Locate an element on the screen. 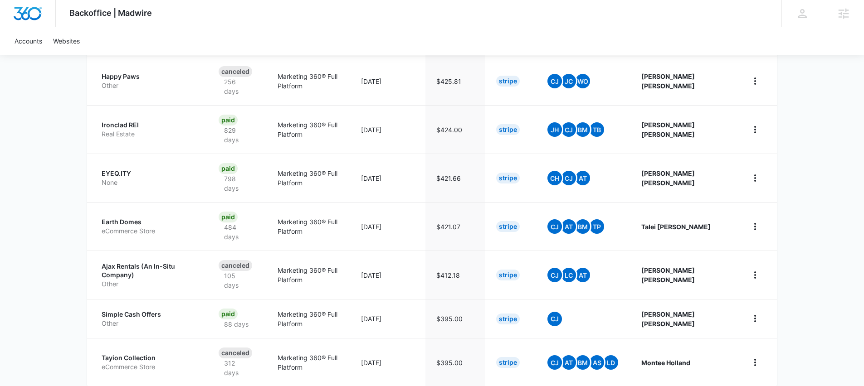 The height and width of the screenshot is (386, 864). span: LC is located at coordinates (569, 275).